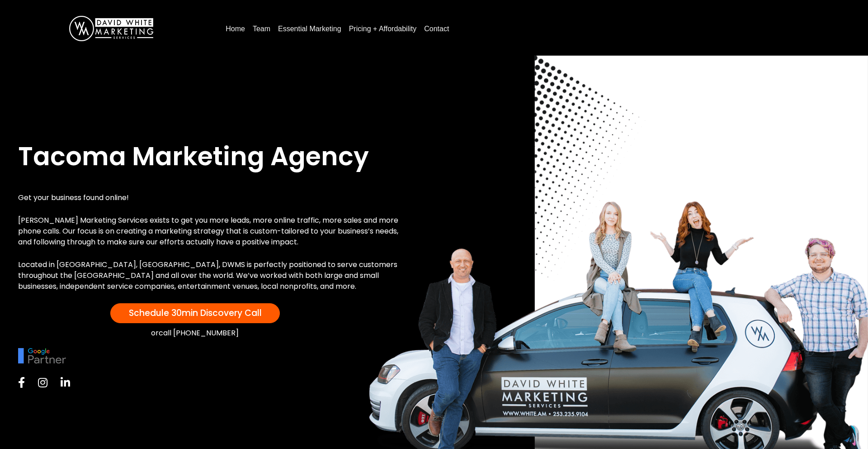 This screenshot has width=868, height=449. I want to click on a: Schedule 30min Discovery Call, so click(195, 313).